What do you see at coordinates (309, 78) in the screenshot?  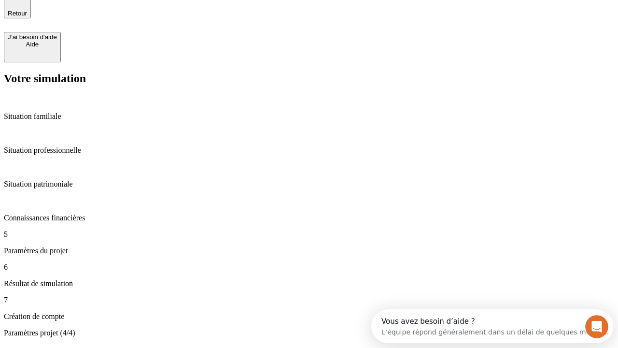 I see `h2: Votre simulation` at bounding box center [309, 78].